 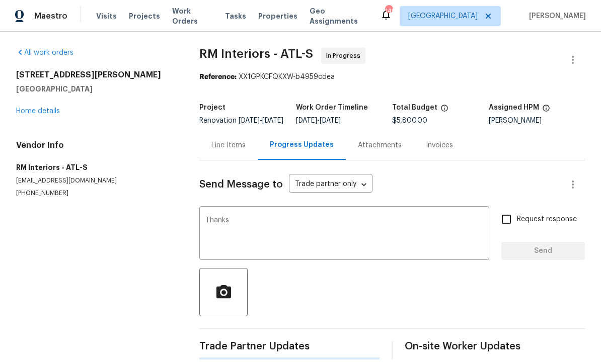 What do you see at coordinates (546, 110) in the screenshot?
I see `span: The hpm assigned to this work order.` at bounding box center [546, 110].